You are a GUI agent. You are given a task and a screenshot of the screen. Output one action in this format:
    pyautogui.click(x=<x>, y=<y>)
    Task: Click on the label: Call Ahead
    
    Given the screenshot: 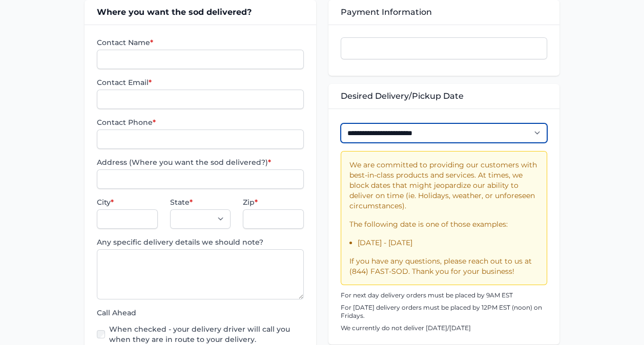 What is the action you would take?
    pyautogui.click(x=200, y=312)
    